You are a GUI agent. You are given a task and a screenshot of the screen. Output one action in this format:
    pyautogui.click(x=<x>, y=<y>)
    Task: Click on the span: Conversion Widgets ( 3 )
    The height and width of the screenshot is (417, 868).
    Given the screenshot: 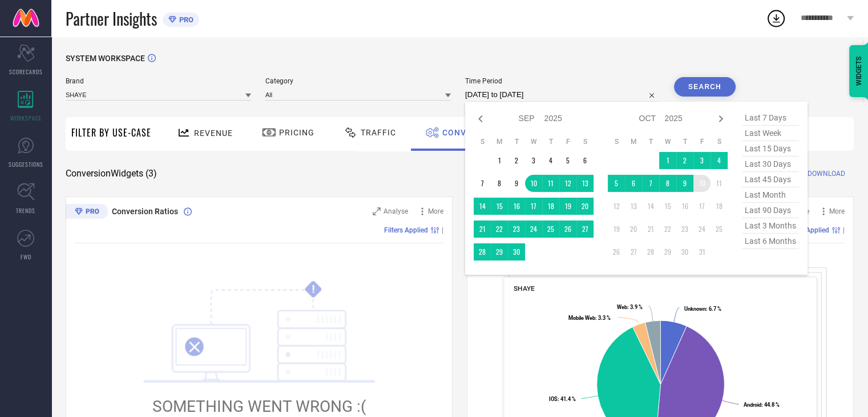 What is the action you would take?
    pyautogui.click(x=111, y=174)
    